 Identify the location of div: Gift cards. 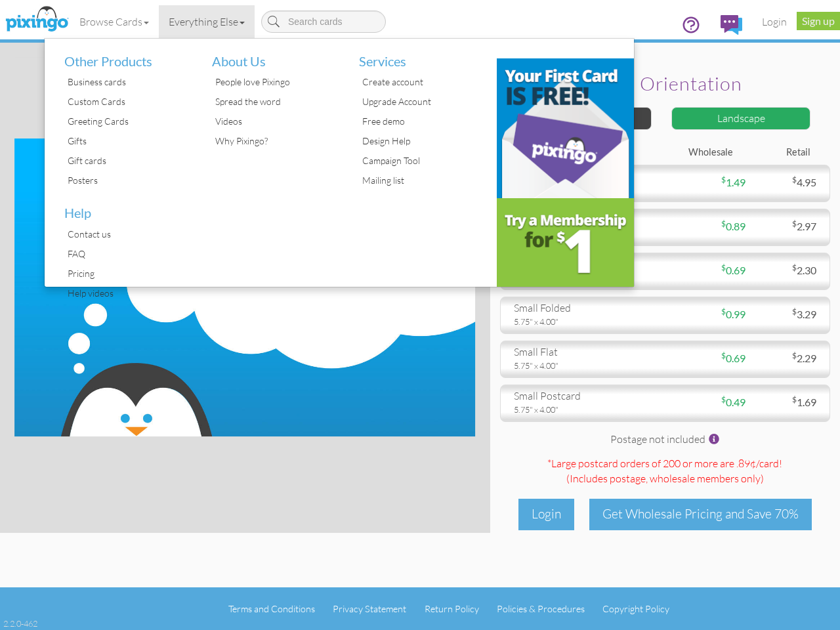
(128, 161).